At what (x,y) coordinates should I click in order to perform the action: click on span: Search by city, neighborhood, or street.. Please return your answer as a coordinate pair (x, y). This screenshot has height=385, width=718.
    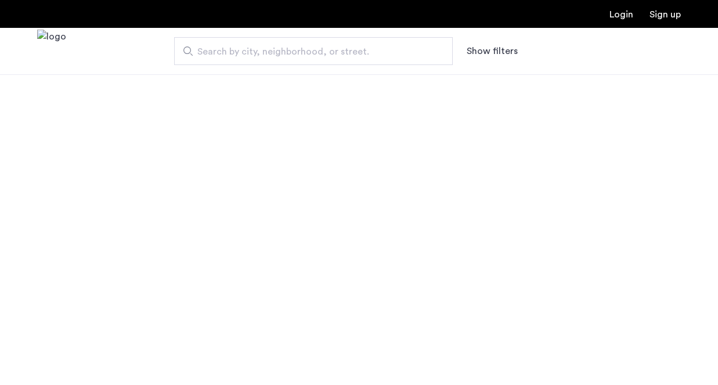
    Looking at the image, I should click on (309, 52).